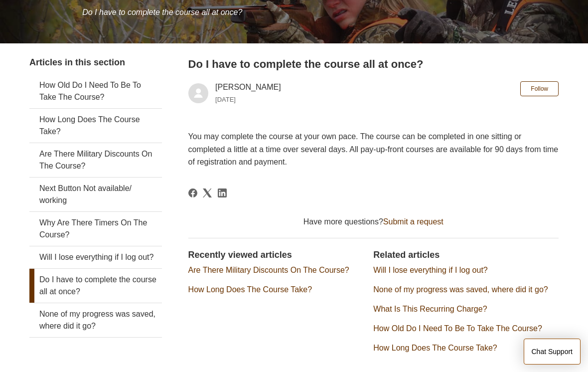 This screenshot has height=372, width=588. I want to click on div: Have more questions?, so click(373, 222).